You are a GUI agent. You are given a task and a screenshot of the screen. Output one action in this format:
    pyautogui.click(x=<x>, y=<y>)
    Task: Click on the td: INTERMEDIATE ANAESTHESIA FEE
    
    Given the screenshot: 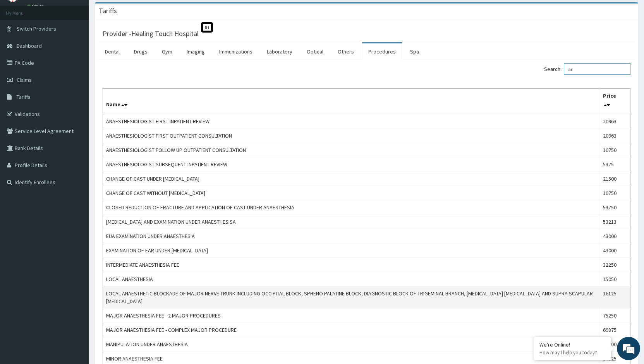 What is the action you would take?
    pyautogui.click(x=351, y=265)
    